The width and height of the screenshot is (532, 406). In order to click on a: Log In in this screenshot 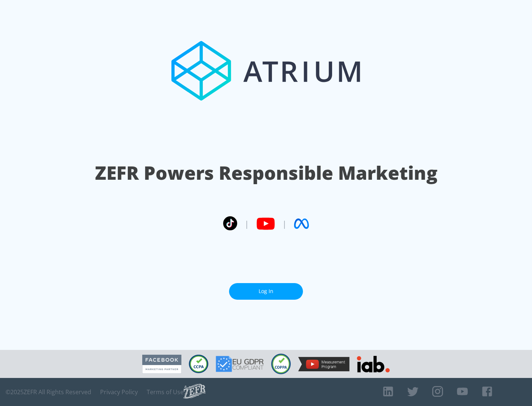, I will do `click(266, 291)`.